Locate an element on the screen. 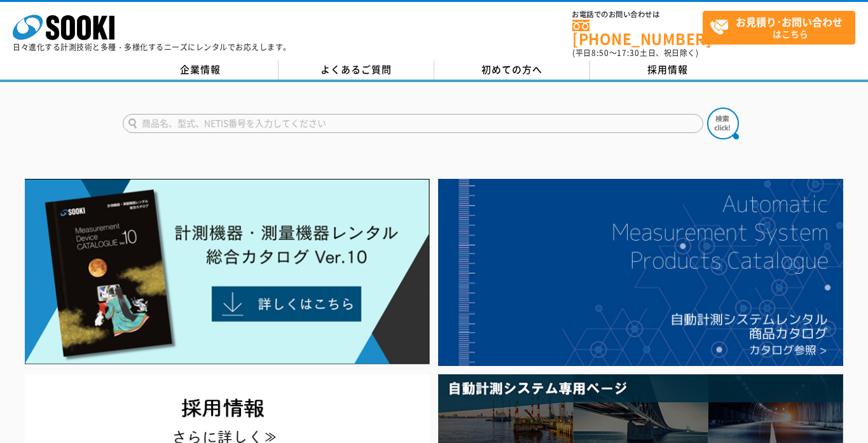 Image resolution: width=868 pixels, height=443 pixels. input: 商品名、型式、NETIS番号を入力してください is located at coordinates (413, 124).